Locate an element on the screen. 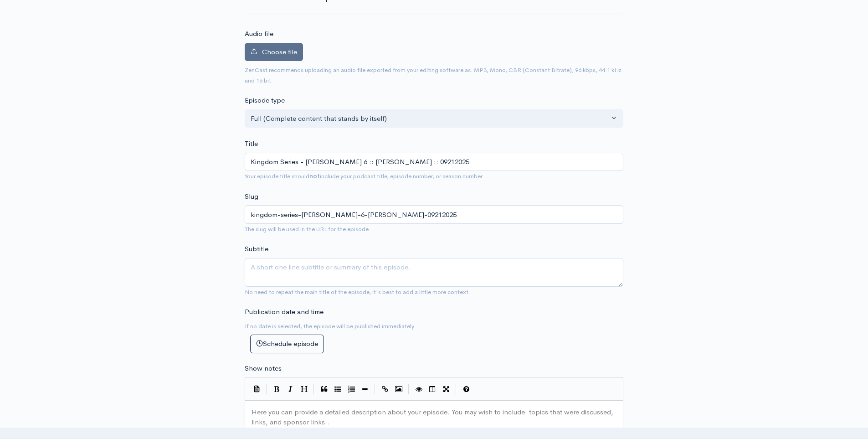  button: Generic List is located at coordinates (337, 389).